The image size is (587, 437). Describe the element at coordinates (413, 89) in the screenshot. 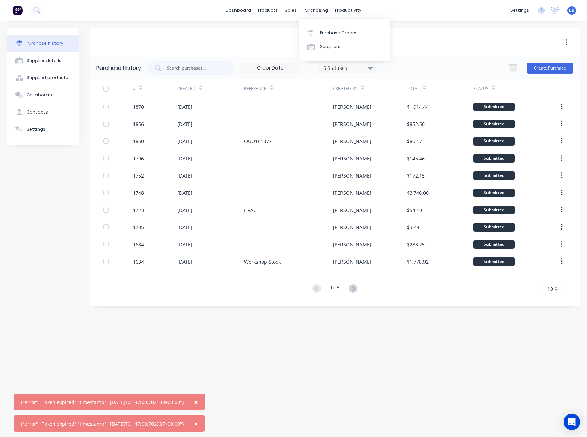

I see `div: Total` at that location.